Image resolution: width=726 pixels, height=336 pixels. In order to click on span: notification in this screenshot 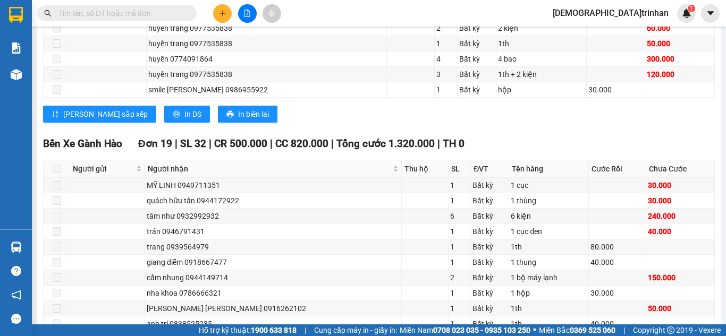, I will do `click(16, 295)`.